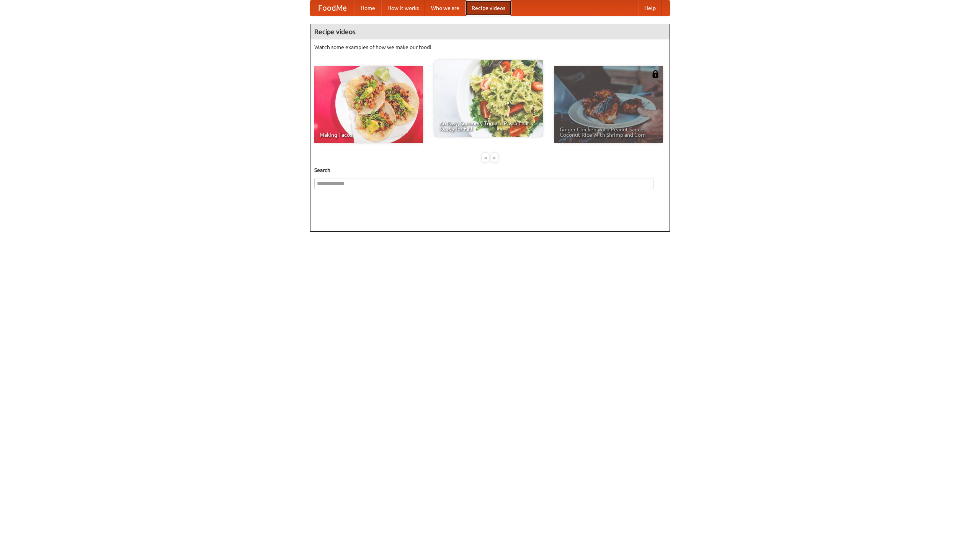 The width and height of the screenshot is (980, 542). I want to click on h4: Recipe videos, so click(490, 32).